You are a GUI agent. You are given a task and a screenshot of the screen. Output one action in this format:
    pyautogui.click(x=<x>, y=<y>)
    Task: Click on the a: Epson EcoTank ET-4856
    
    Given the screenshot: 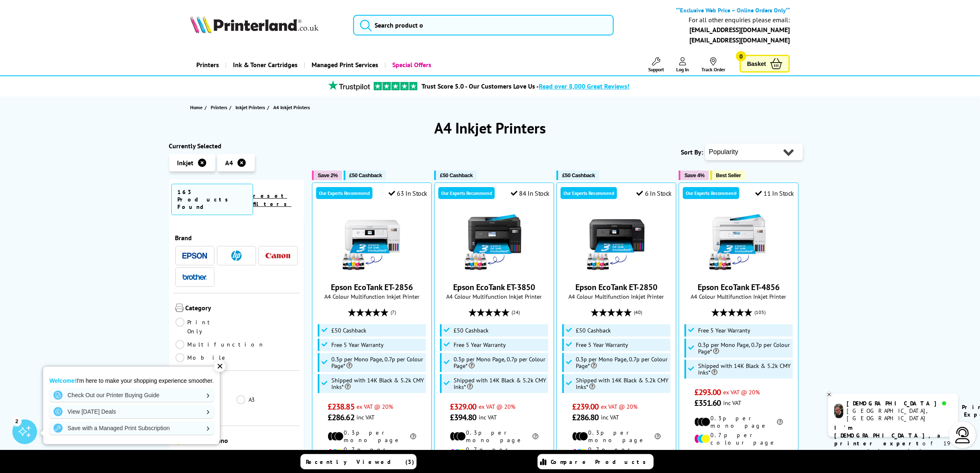 What is the action you would take?
    pyautogui.click(x=739, y=271)
    